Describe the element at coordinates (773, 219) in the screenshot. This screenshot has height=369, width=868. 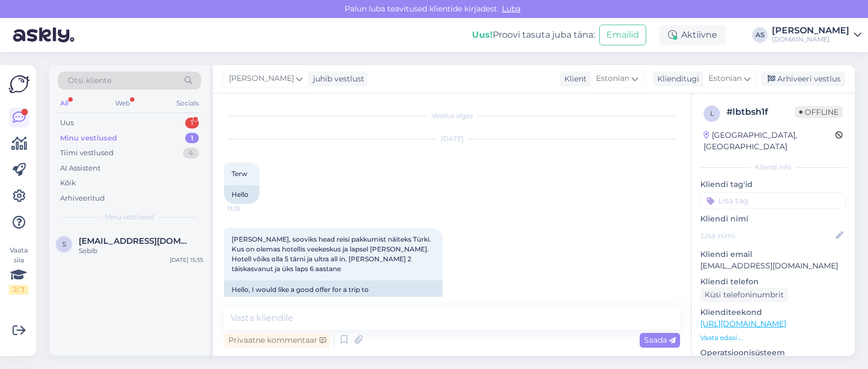
I see `p: Kliendi nimi` at that location.